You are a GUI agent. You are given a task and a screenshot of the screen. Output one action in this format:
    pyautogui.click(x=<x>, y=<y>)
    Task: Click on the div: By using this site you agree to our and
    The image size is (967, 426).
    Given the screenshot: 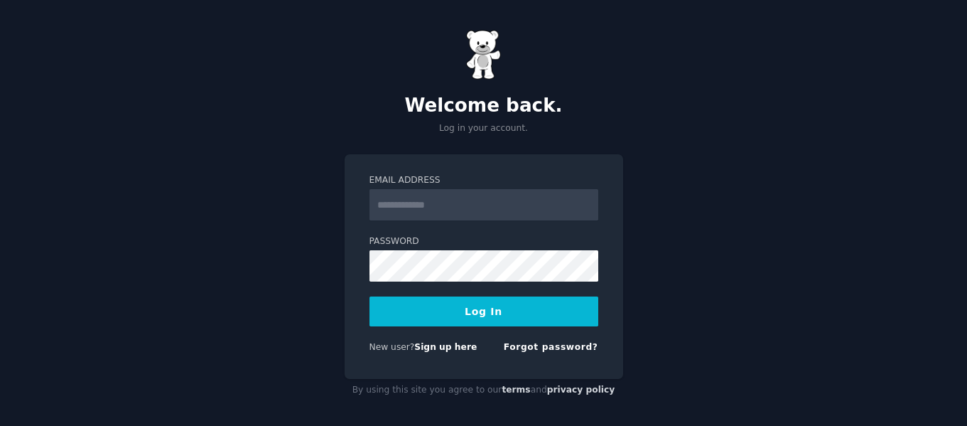 What is the action you would take?
    pyautogui.click(x=484, y=390)
    